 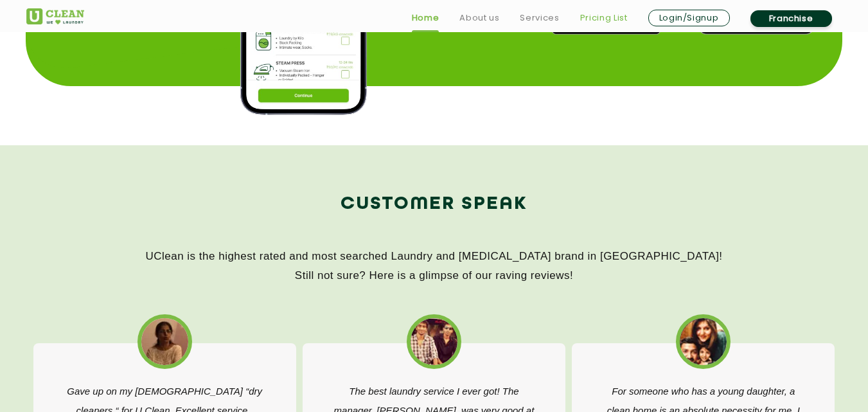 I want to click on a: Login/Signup, so click(x=689, y=18).